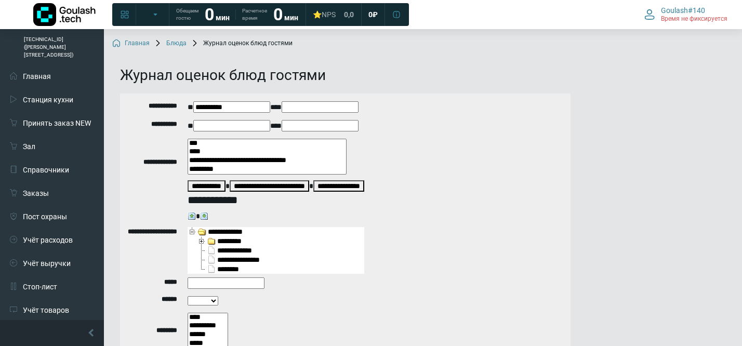  I want to click on span: Goulash#140, so click(683, 10).